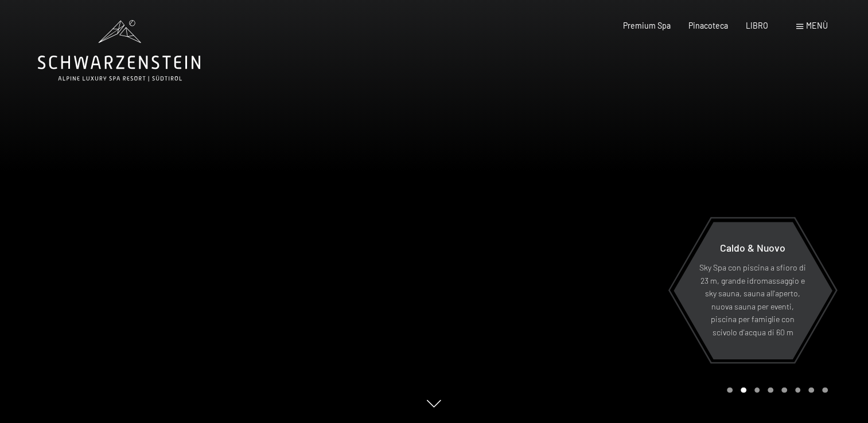 Image resolution: width=868 pixels, height=423 pixels. I want to click on span: Pinacoteca, so click(708, 26).